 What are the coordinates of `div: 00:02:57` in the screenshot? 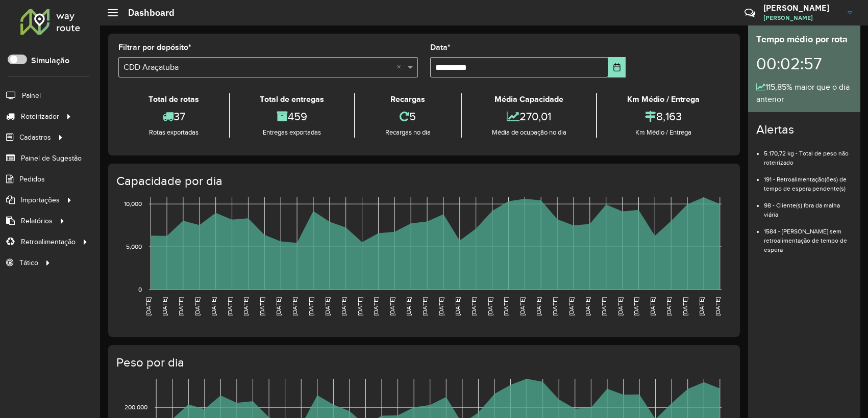 It's located at (804, 64).